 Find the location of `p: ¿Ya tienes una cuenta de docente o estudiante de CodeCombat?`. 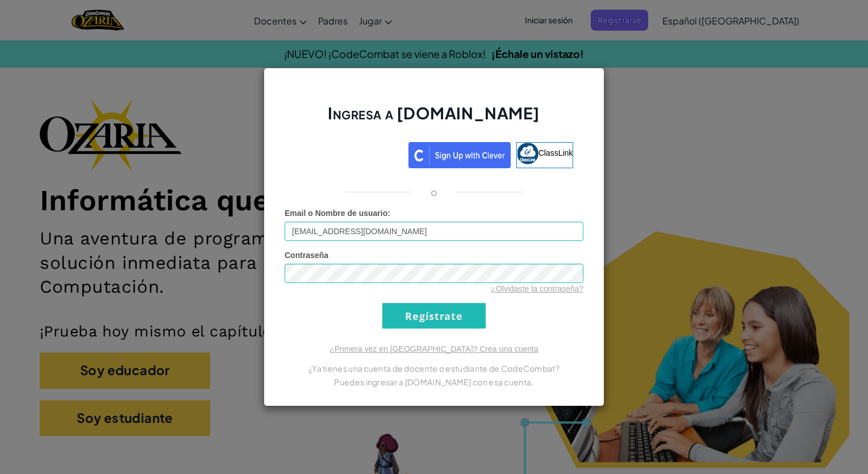

p: ¿Ya tienes una cuenta de docente o estudiante de CodeCombat? is located at coordinates (434, 368).